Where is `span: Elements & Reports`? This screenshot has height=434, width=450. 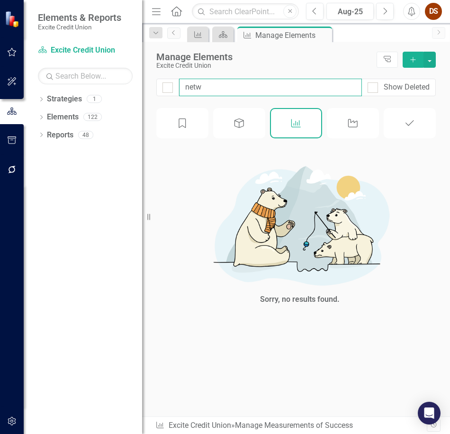 span: Elements & Reports is located at coordinates (80, 18).